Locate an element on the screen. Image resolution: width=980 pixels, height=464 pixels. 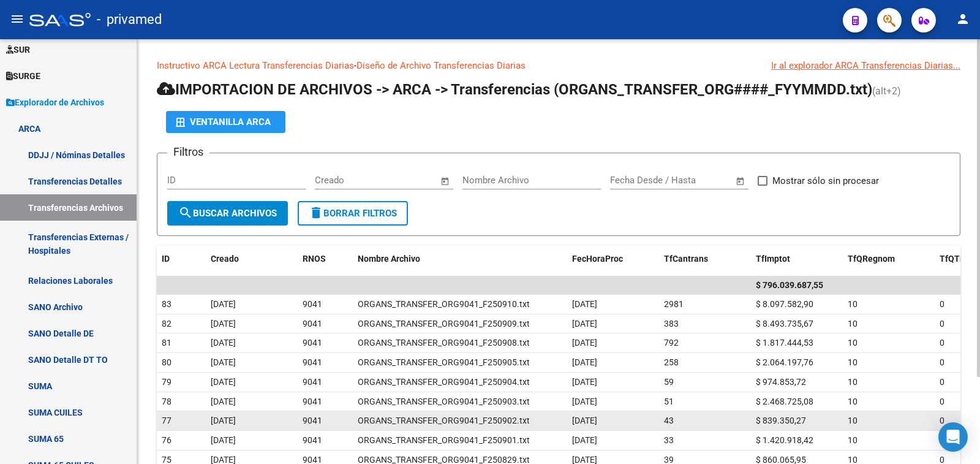
span: ORGANS_TRANSFER_ORG9041_F250903.txt is located at coordinates (444, 402).